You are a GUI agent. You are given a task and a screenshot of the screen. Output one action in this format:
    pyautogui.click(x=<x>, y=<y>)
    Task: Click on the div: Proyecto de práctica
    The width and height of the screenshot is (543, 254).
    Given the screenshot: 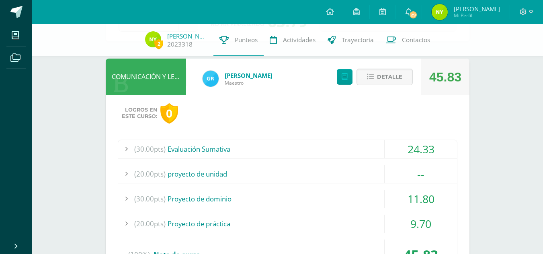 What is the action you would take?
    pyautogui.click(x=287, y=224)
    